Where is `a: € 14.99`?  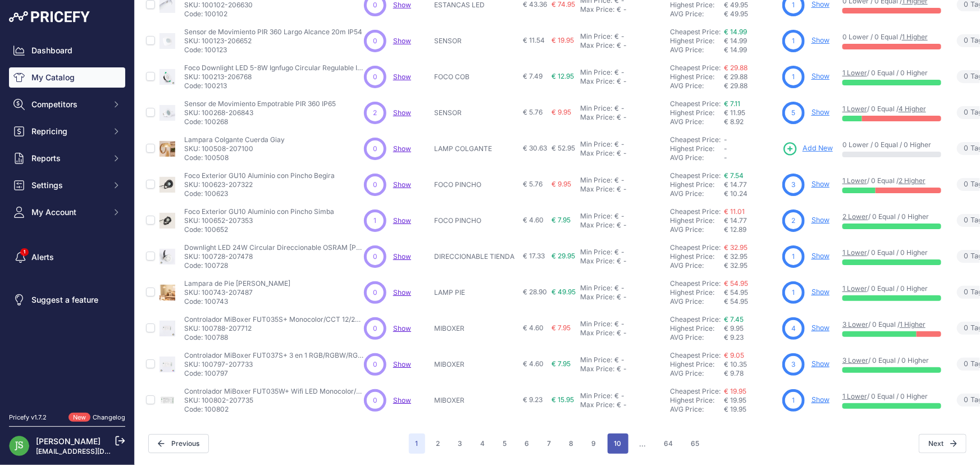
a: € 14.99 is located at coordinates (735, 32).